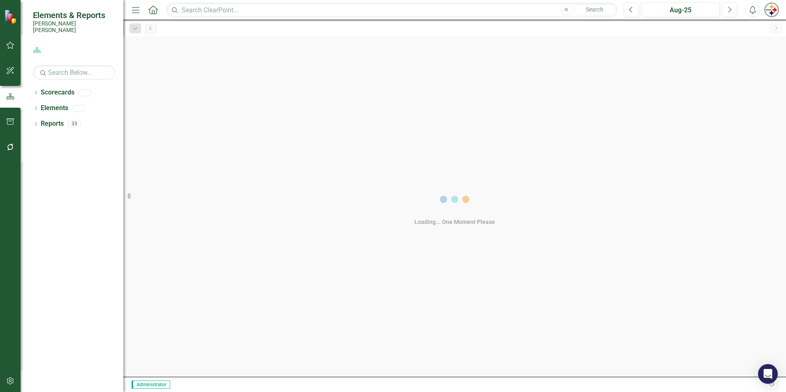 This screenshot has width=786, height=392. What do you see at coordinates (595, 10) in the screenshot?
I see `button: Search` at bounding box center [595, 10].